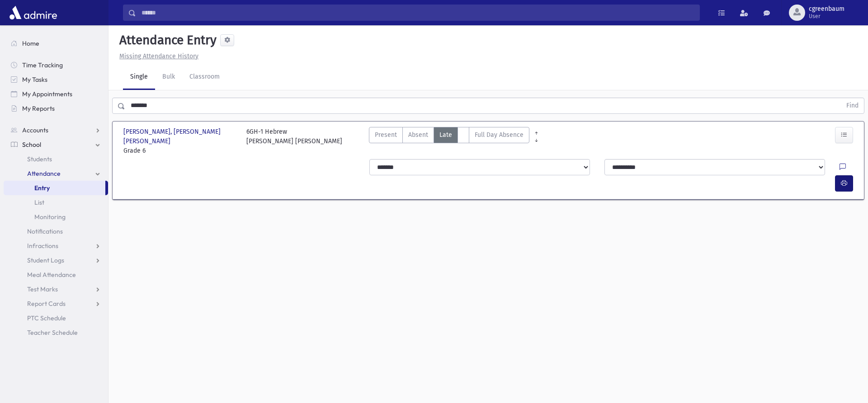  What do you see at coordinates (385, 135) in the screenshot?
I see `span: Present` at bounding box center [385, 135].